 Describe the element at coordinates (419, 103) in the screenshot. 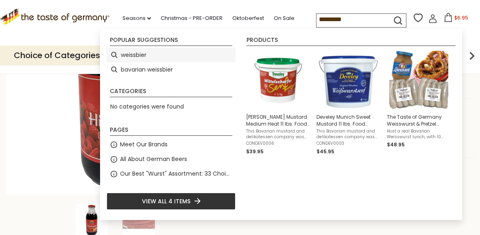

I see `a: The Taste of Germany Weisswurst & Pretzel CollectionHost a real Bavarian Weisswurst lunch, with 1...` at that location.